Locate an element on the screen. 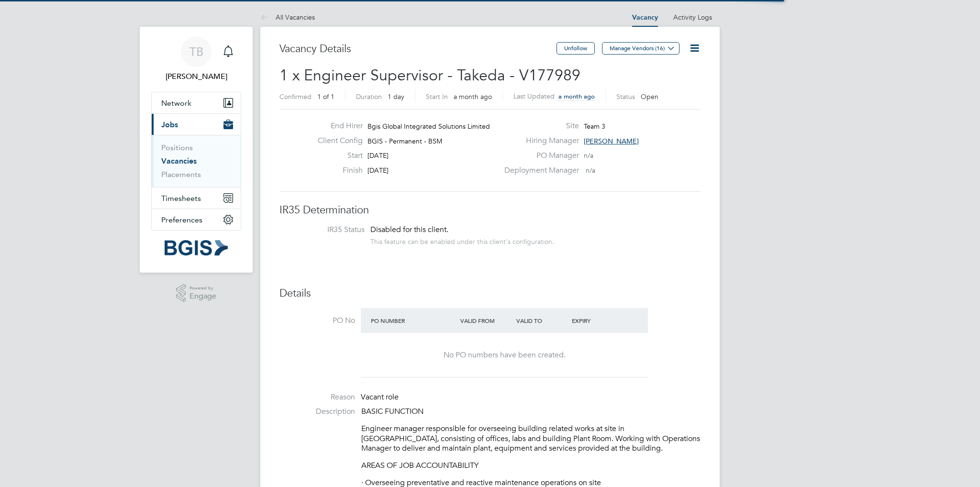 This screenshot has width=980, height=487. span: TB is located at coordinates (197, 52).